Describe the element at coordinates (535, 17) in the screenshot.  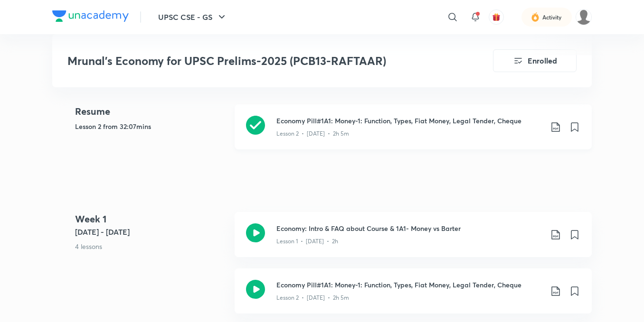
I see `img: activity` at that location.